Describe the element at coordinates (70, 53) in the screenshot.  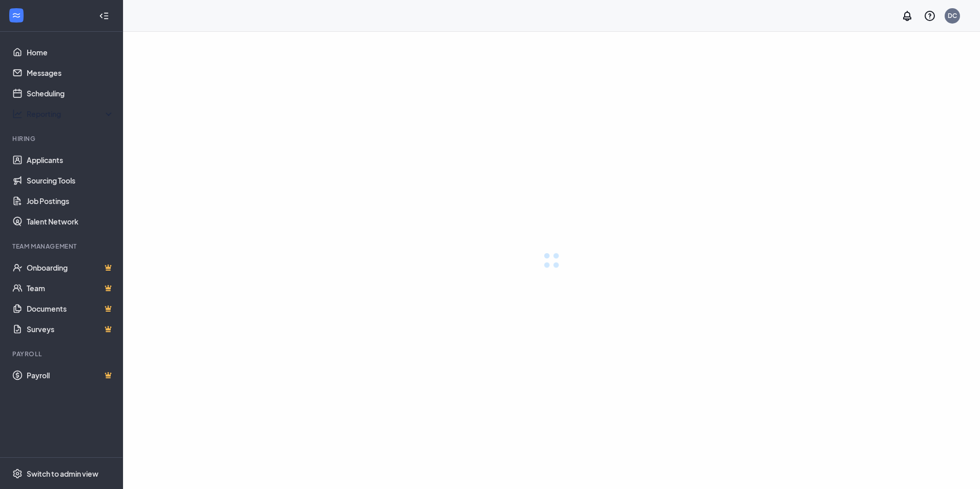
I see `a: Home` at that location.